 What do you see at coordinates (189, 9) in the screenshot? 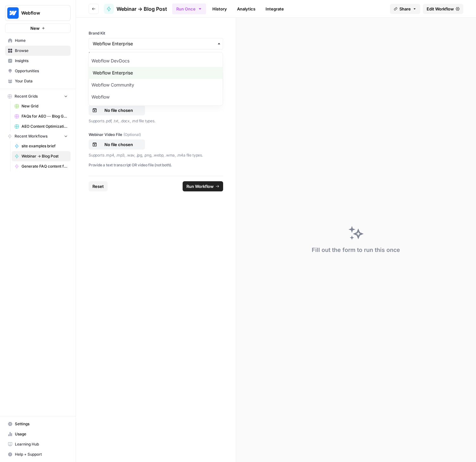
I see `button: Run Once` at bounding box center [189, 9].